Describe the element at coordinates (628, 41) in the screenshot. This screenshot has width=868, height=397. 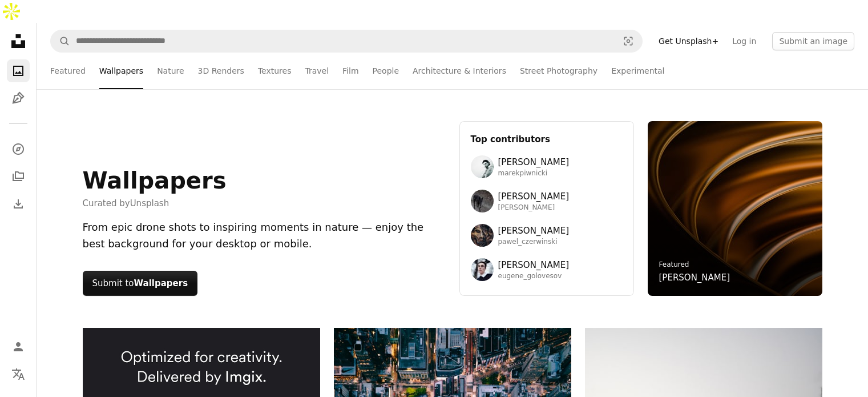
I see `button: Visual search` at that location.